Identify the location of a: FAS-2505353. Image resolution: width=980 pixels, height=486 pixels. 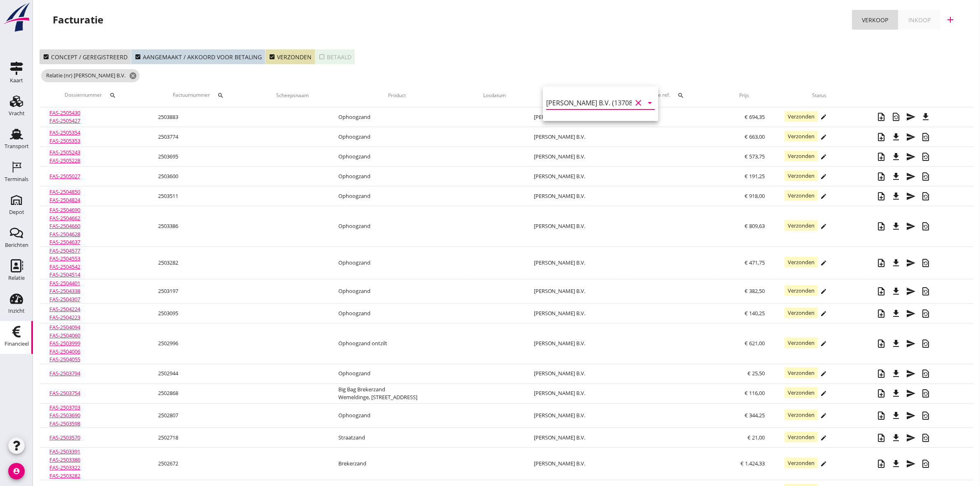
(65, 141).